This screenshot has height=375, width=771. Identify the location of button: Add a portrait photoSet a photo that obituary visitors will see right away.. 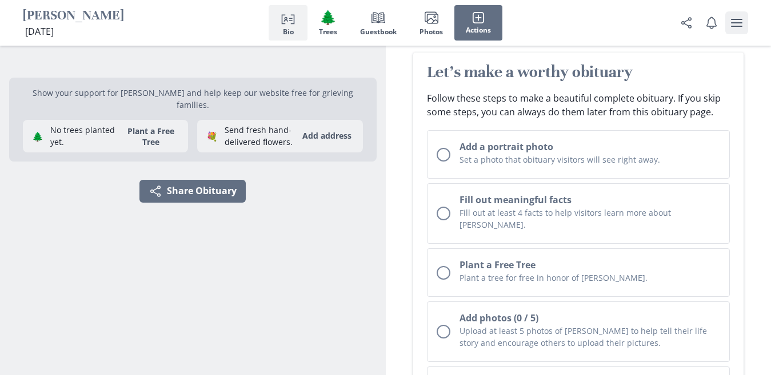
(578, 154).